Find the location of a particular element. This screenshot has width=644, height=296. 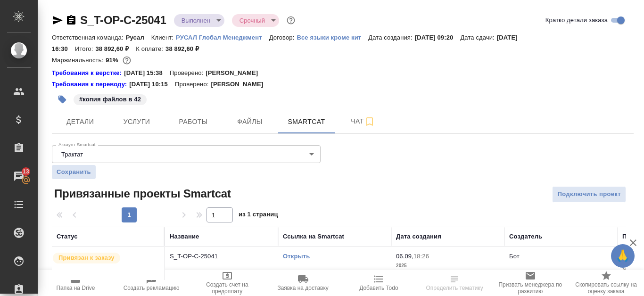

p: Все языки кроме кит is located at coordinates (332, 37).